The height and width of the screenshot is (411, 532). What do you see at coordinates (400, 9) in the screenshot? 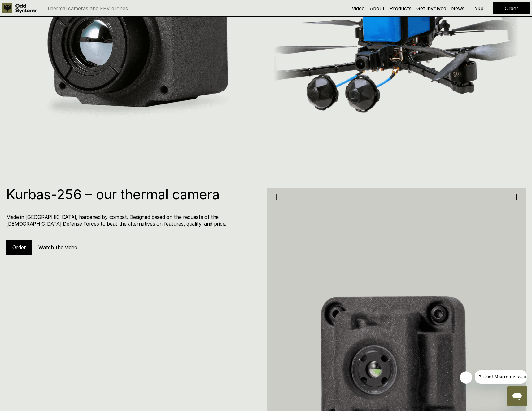
I see `a: Products` at bounding box center [400, 9].